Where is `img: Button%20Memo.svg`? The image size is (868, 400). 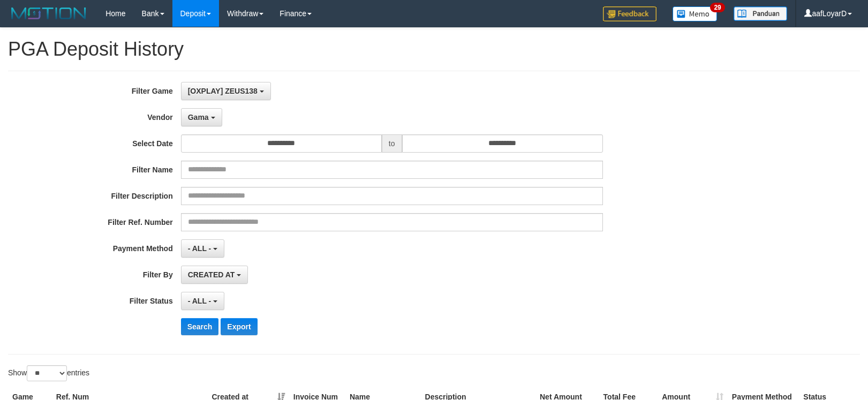 img: Button%20Memo.svg is located at coordinates (695, 14).